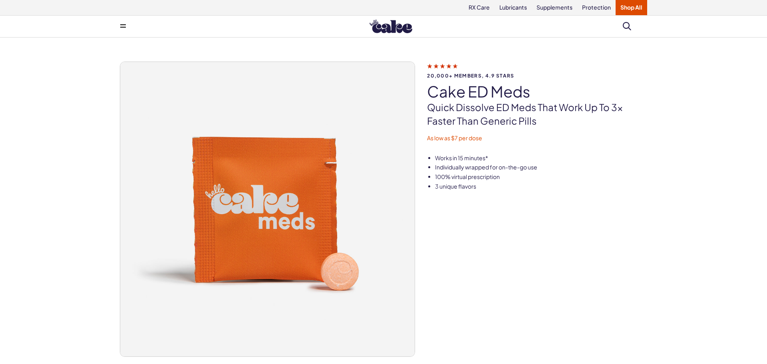 The image size is (767, 364). I want to click on a: 20,000+ members, 4.9 stars, so click(537, 70).